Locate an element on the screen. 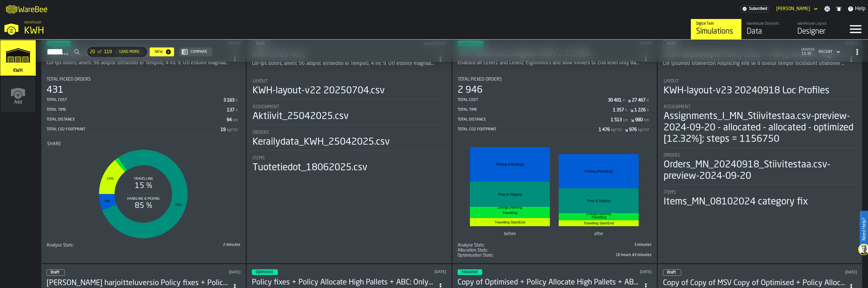  label: button-toggle-Settings is located at coordinates (827, 9).